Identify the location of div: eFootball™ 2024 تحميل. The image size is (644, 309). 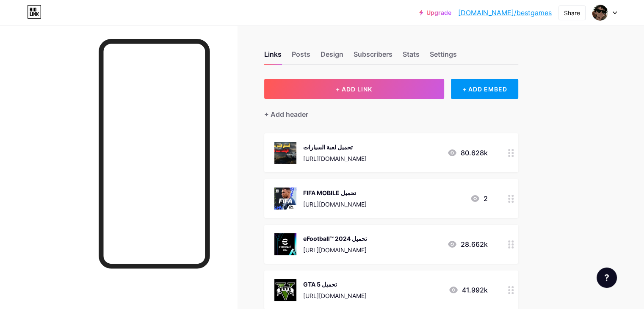
(335, 238).